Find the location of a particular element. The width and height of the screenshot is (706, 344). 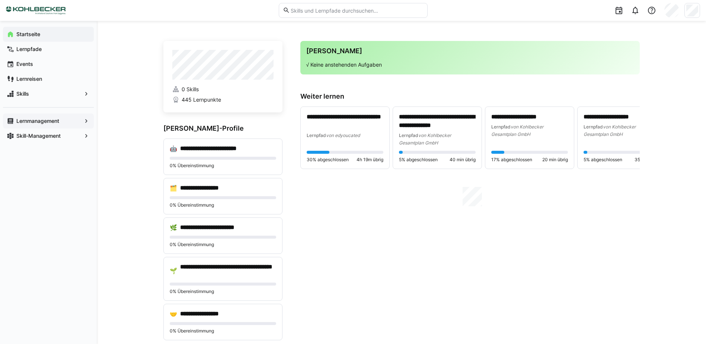

span: 40 min übrig is located at coordinates (463, 160).